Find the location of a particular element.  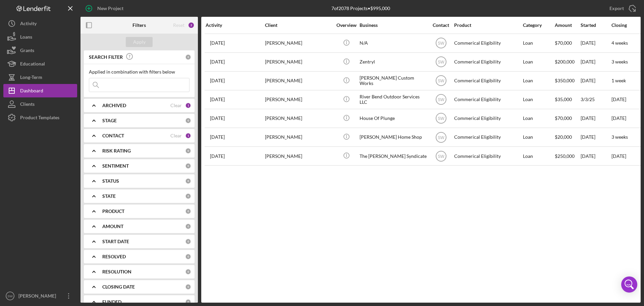

button: Activity is located at coordinates (40, 24).